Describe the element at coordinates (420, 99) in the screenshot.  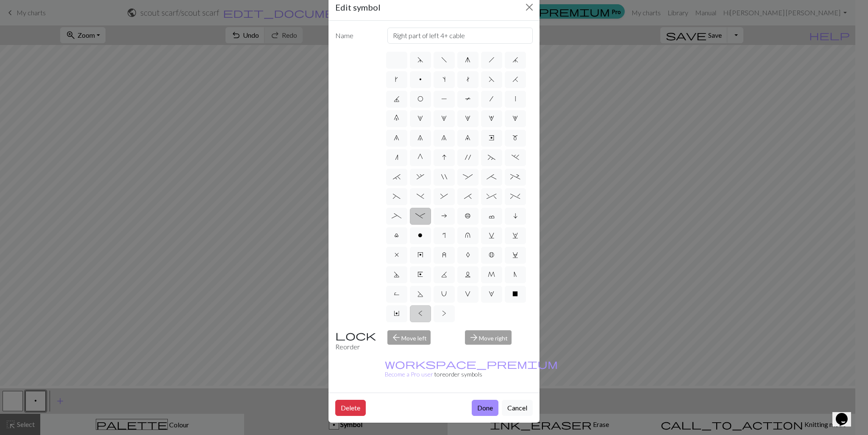
I see `span: O` at that location.